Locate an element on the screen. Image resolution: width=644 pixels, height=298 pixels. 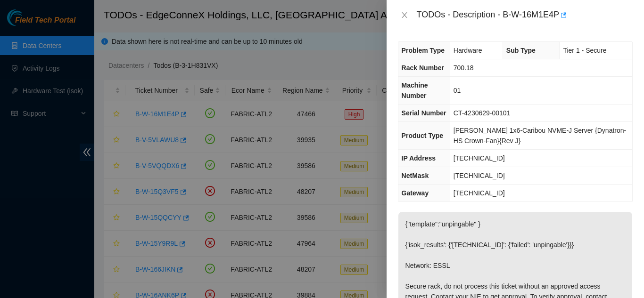
span: 01 is located at coordinates (457, 90).